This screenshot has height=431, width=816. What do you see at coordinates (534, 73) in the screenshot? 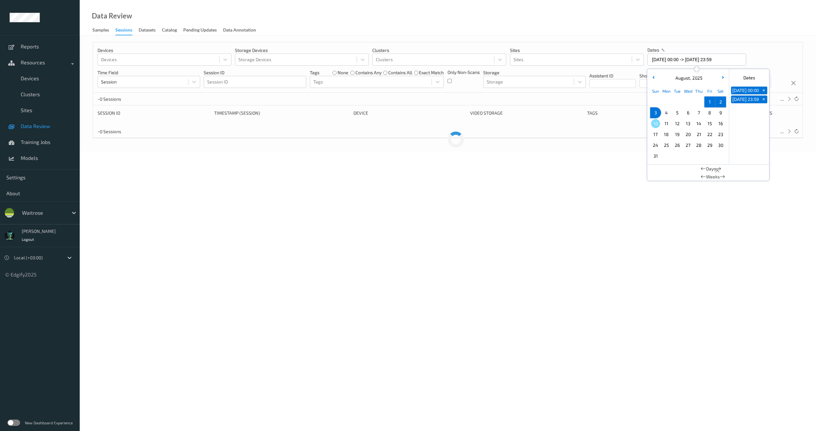
I see `p: Storage` at bounding box center [534, 73].